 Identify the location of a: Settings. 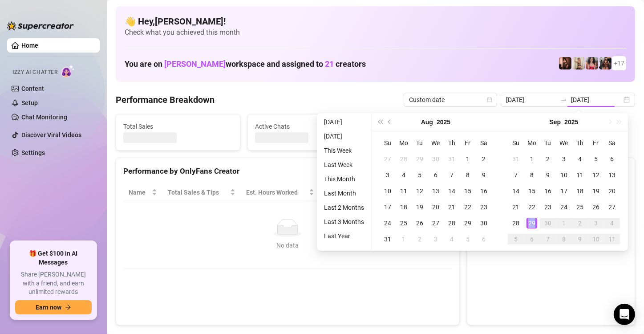
(33, 153).